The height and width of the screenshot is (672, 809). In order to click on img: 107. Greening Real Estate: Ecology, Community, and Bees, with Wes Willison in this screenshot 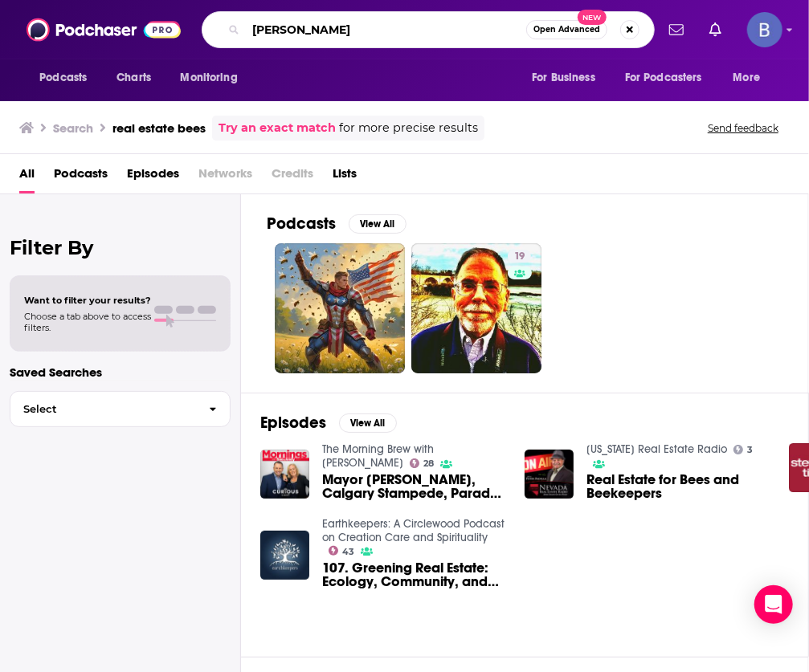, I will do `click(285, 555)`.